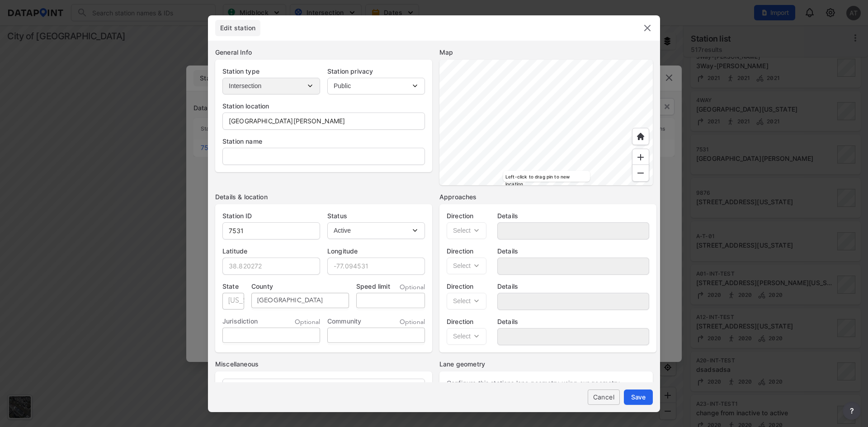  Describe the element at coordinates (639, 397) in the screenshot. I see `button: Save` at that location.